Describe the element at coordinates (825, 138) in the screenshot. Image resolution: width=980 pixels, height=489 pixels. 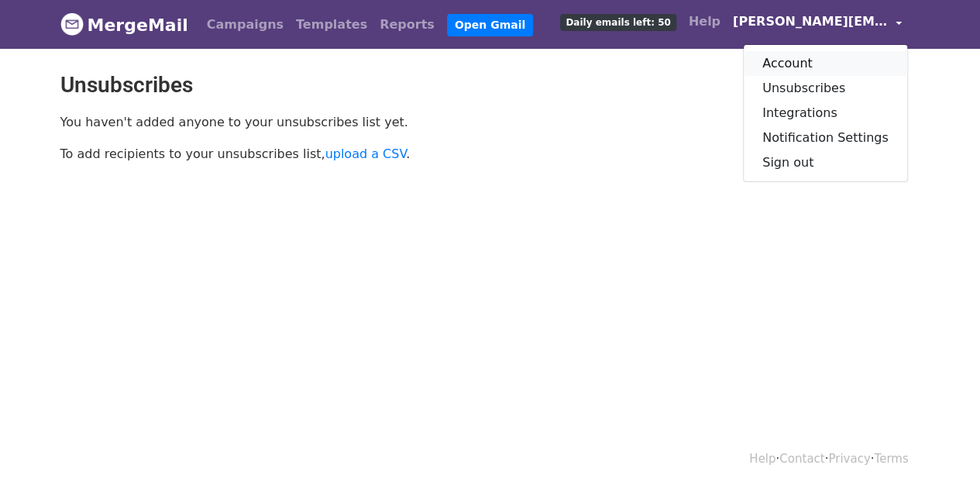
I see `a: Notification Settings` at that location.